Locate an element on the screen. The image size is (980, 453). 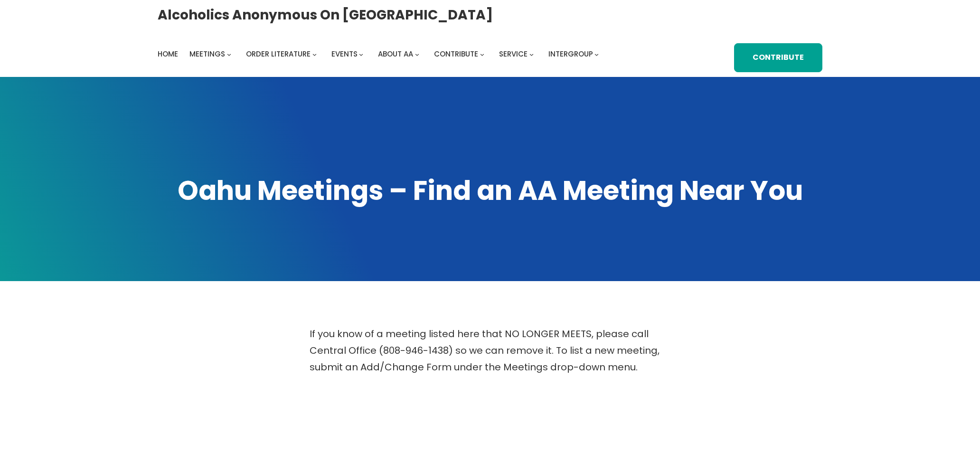
span: Intergroup is located at coordinates (570, 54).